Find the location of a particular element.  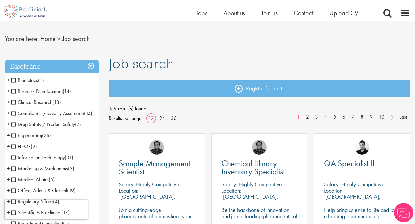

a: breadcrumb link is located at coordinates (48, 39).